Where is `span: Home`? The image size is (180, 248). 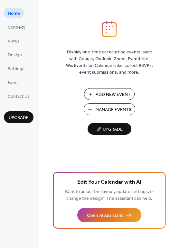
span: Home is located at coordinates (14, 14).